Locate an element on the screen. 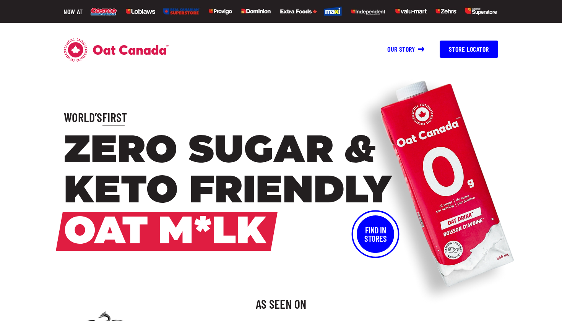 This screenshot has width=562, height=321. h3: As Seen On is located at coordinates (281, 304).